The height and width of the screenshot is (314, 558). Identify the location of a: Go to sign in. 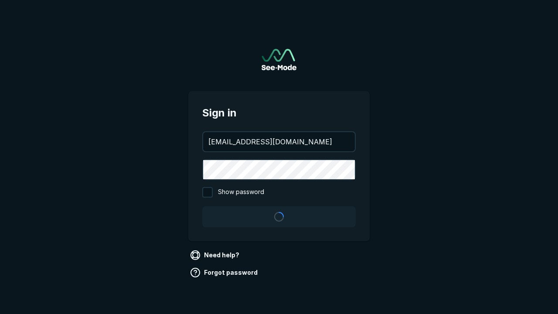
(279, 59).